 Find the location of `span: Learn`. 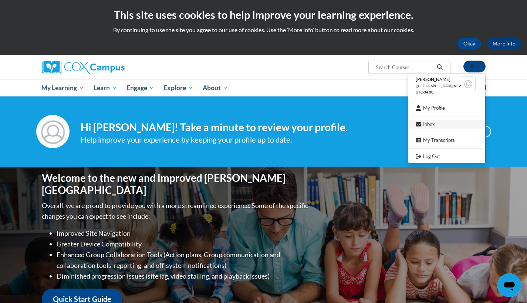

span: Learn is located at coordinates (105, 88).